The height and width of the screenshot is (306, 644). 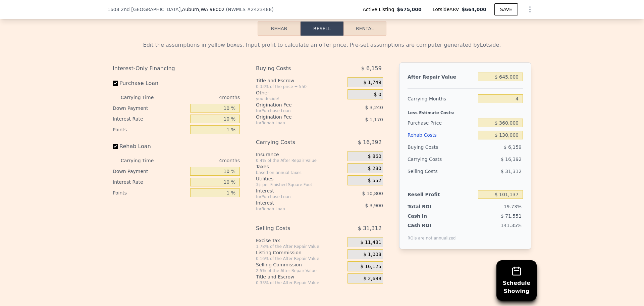 What do you see at coordinates (300, 283) in the screenshot?
I see `div: 0.33% of the After Repair Value` at bounding box center [300, 283].